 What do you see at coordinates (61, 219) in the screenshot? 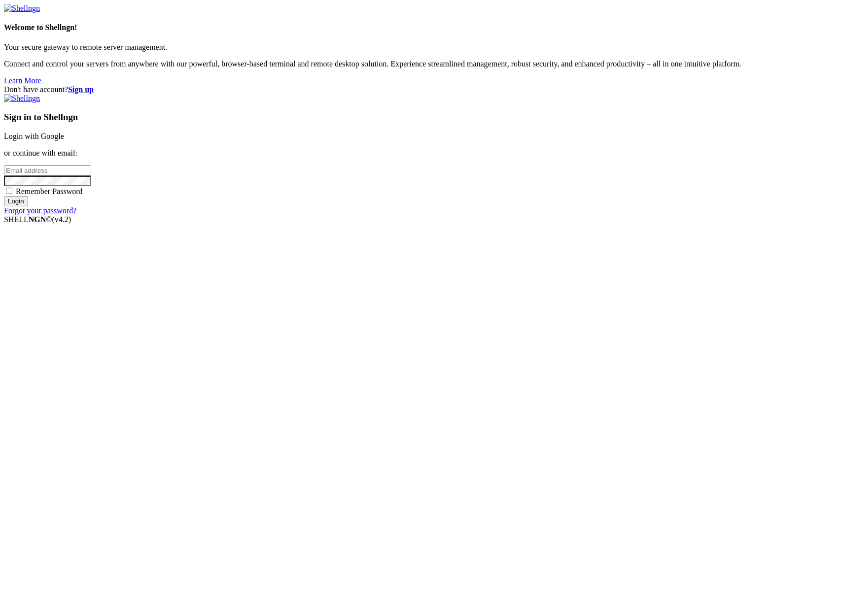
I see `span: 4.2.0` at bounding box center [61, 219].